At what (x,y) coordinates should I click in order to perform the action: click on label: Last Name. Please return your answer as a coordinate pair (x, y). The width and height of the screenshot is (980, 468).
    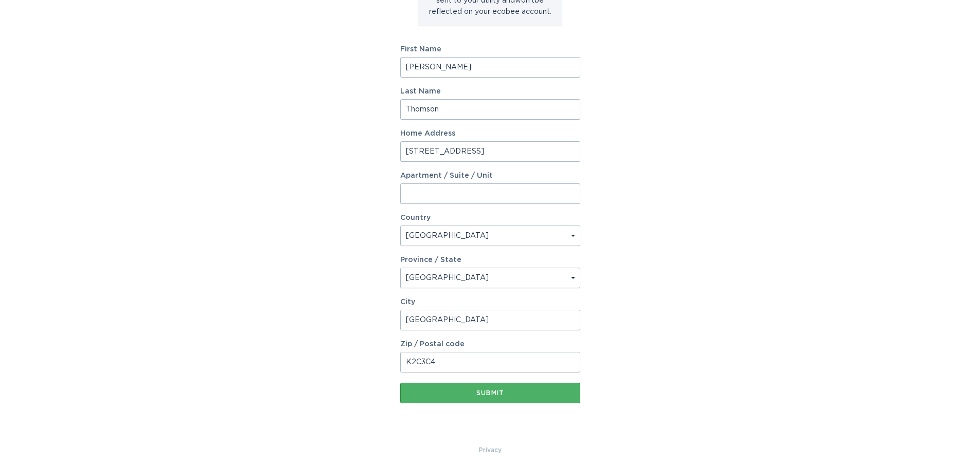
    Looking at the image, I should click on (490, 92).